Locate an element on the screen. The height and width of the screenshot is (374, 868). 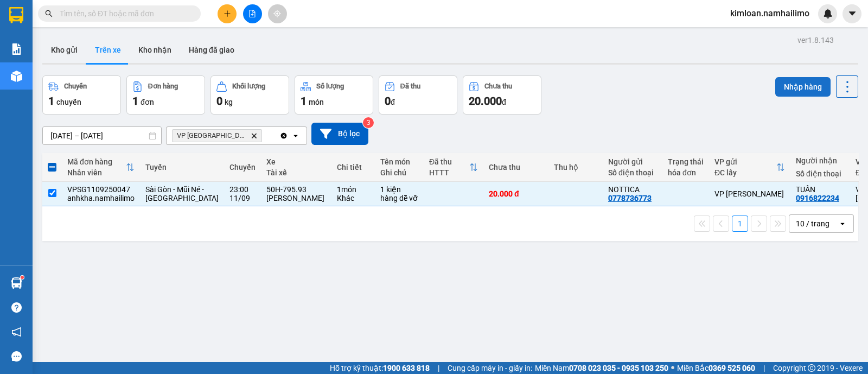
div: VPSG1109250047 is located at coordinates (101, 189).